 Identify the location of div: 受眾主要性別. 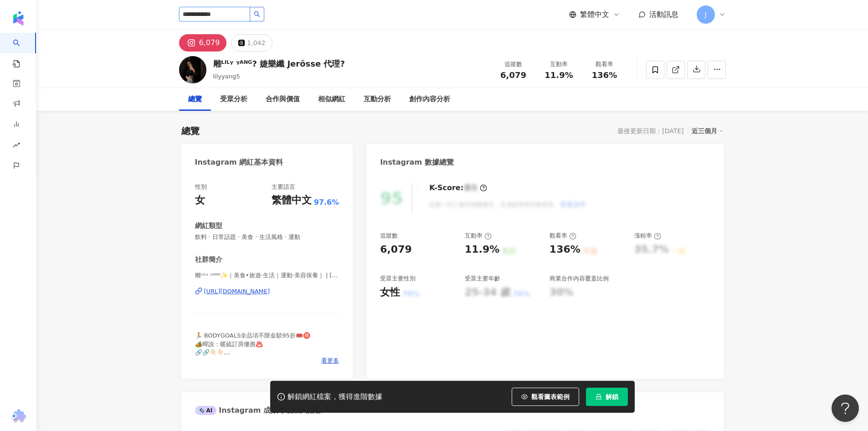
(398, 279).